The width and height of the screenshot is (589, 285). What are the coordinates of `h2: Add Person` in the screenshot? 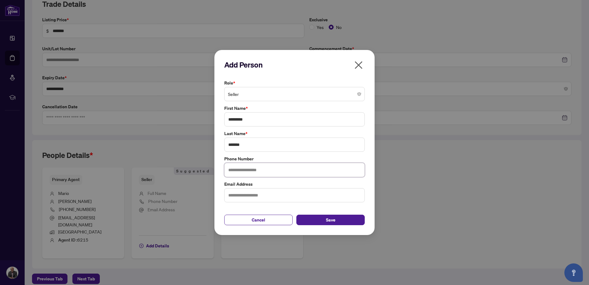 It's located at (295, 65).